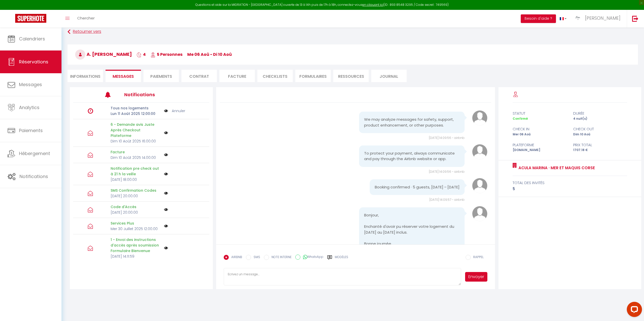 The width and height of the screenshot is (644, 321). What do you see at coordinates (600, 129) in the screenshot?
I see `div: check out` at bounding box center [600, 129].